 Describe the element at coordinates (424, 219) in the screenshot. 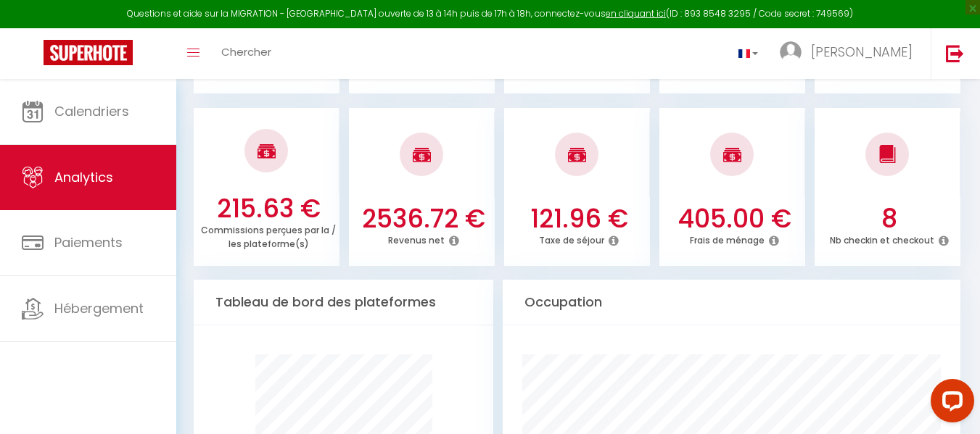

I see `h3: 2536.72 €` at that location.